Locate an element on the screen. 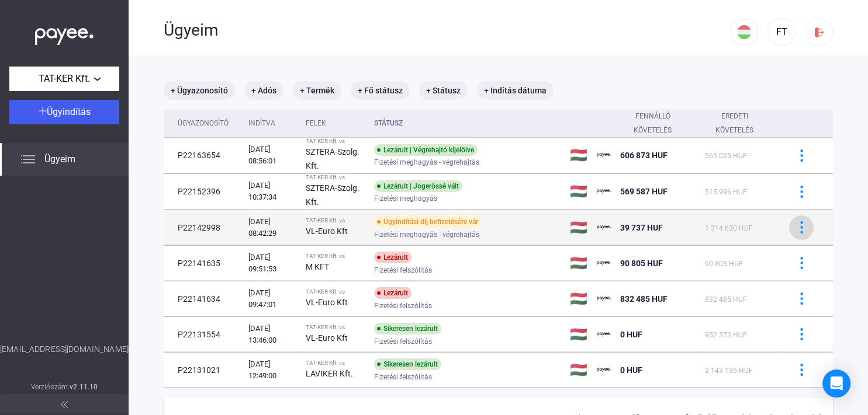  span: TAT-KER Kft. is located at coordinates (64, 79).